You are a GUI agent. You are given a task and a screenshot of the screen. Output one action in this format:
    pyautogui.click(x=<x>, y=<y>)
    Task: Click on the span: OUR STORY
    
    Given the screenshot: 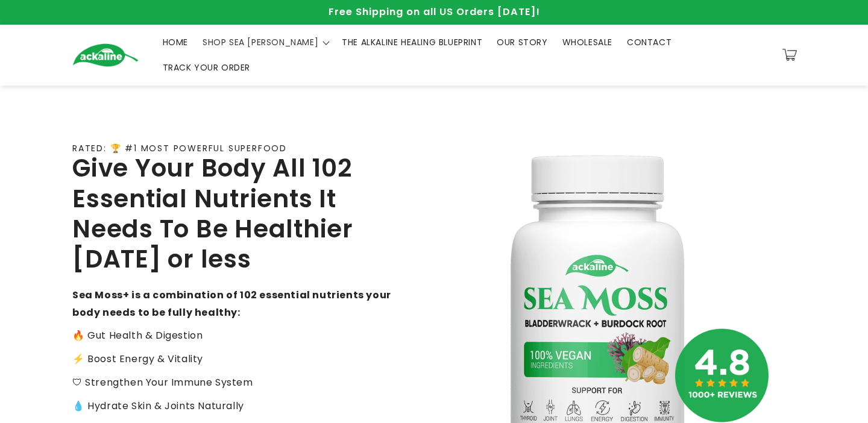 What is the action you would take?
    pyautogui.click(x=522, y=42)
    